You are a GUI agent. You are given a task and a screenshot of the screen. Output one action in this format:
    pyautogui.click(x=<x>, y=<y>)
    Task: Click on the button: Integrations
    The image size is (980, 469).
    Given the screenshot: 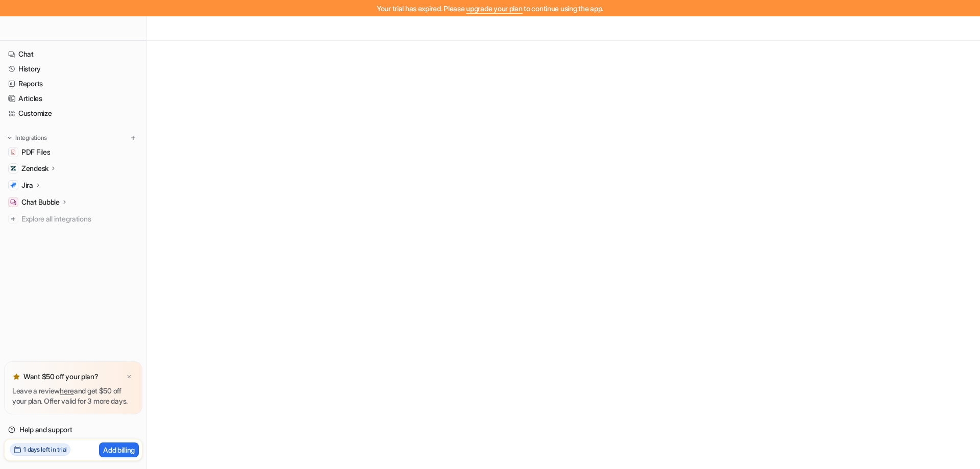 What is the action you would take?
    pyautogui.click(x=27, y=138)
    